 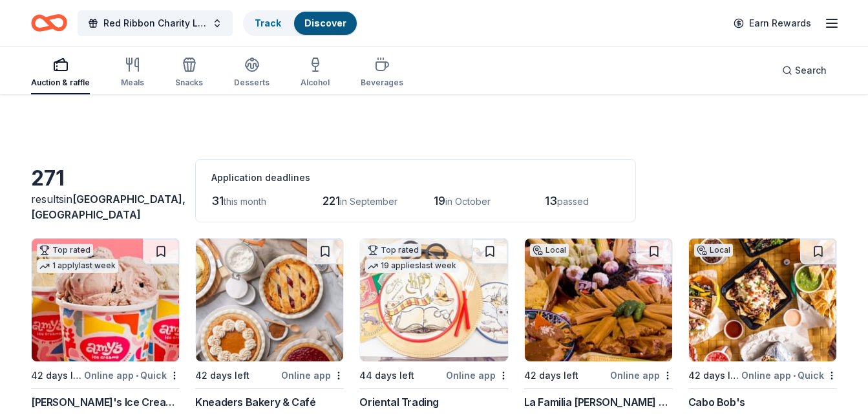 What do you see at coordinates (331, 200) in the screenshot?
I see `span: 221` at bounding box center [331, 200].